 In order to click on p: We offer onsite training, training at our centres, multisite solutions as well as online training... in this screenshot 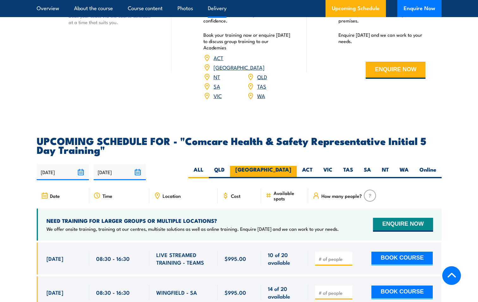, I will do `click(193, 229)`.